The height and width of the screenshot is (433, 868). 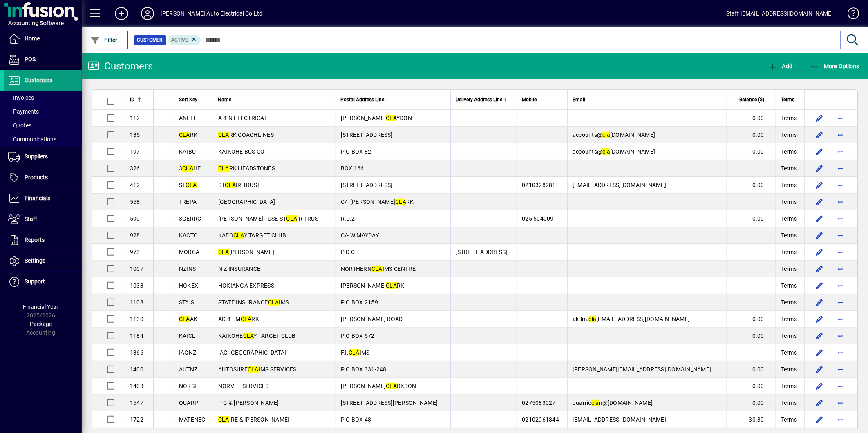 I want to click on td: 30.80, so click(x=751, y=420).